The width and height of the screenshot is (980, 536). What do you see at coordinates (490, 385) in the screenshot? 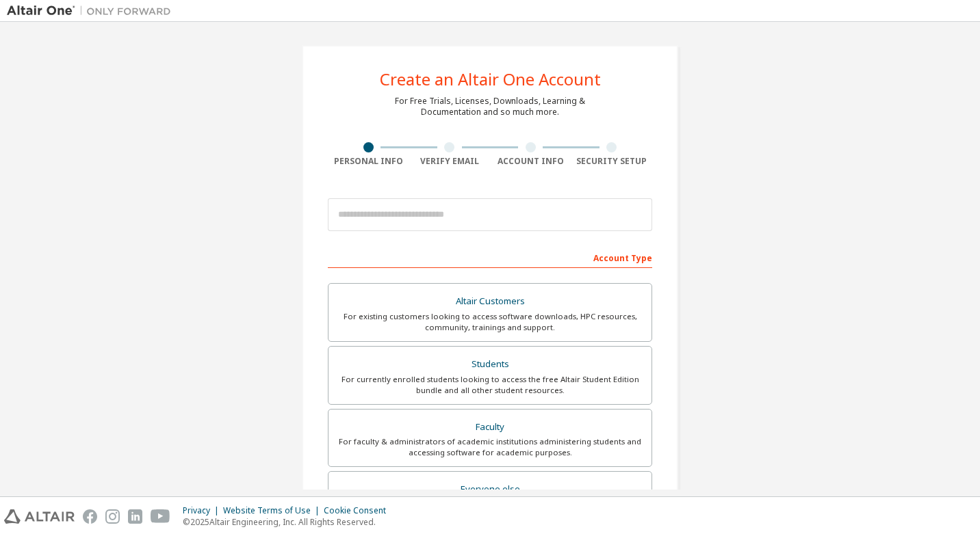
I see `div: For currently enrolled students looking to access the free Altair Student Edition bundle and all ...` at bounding box center [490, 385].